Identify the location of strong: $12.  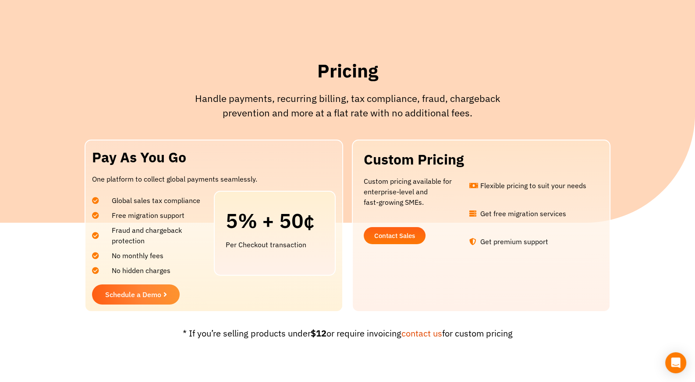
(318, 333).